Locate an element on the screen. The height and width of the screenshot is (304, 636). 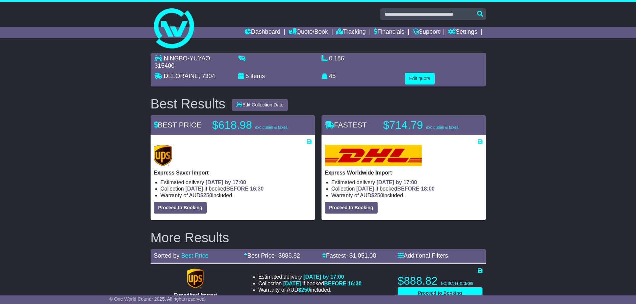
a: Settings is located at coordinates (463, 32).